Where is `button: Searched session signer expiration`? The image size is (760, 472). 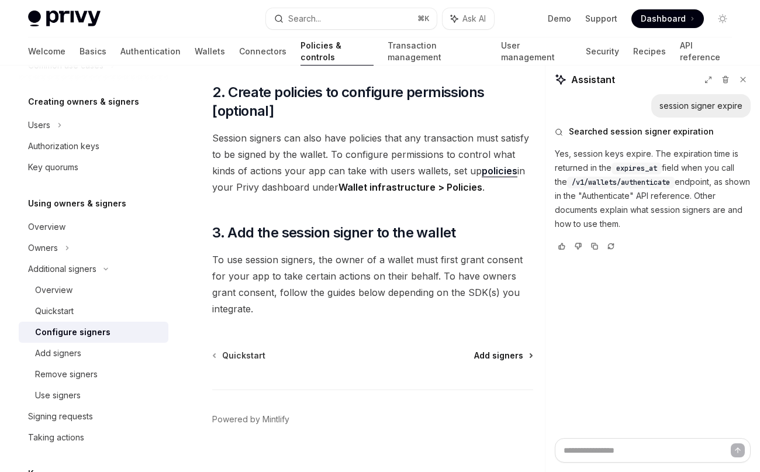 button: Searched session signer expiration is located at coordinates (653, 132).